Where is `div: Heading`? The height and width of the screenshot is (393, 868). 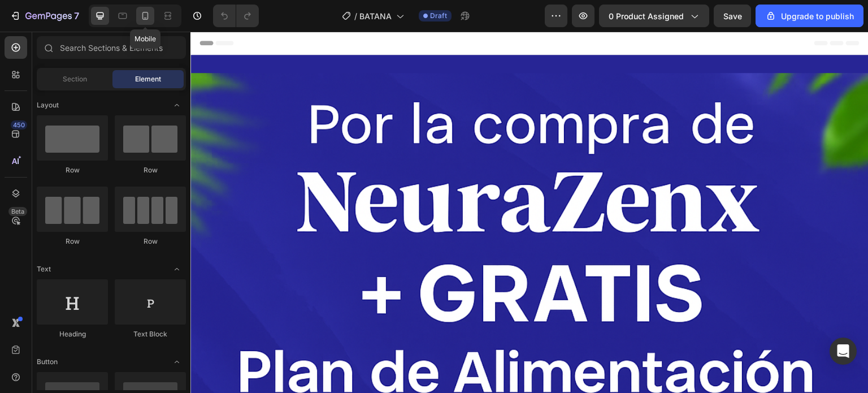 div: Heading is located at coordinates (72, 334).